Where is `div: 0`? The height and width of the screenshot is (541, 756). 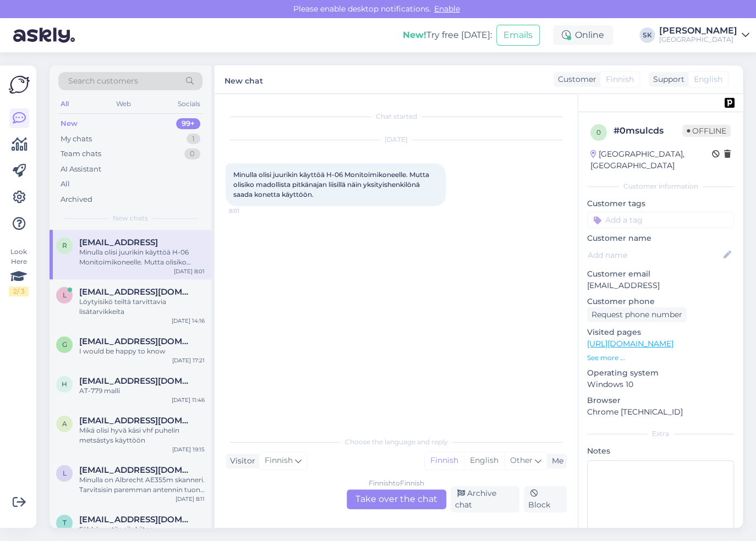 div: 0 is located at coordinates (192, 154).